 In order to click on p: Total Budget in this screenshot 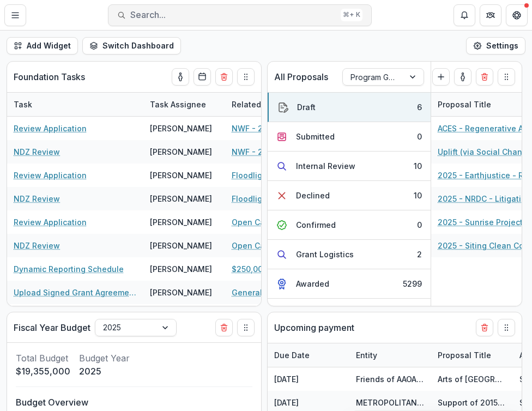, I will do `click(43, 357)`.